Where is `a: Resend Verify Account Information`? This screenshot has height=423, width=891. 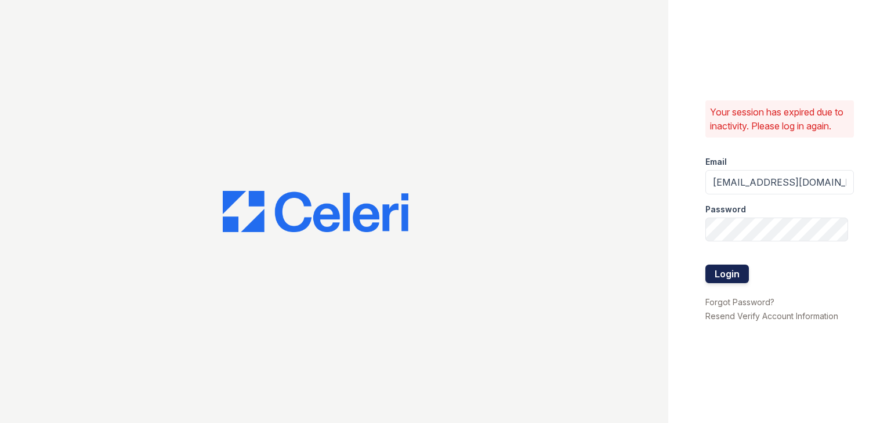
a: Resend Verify Account Information is located at coordinates (772, 316).